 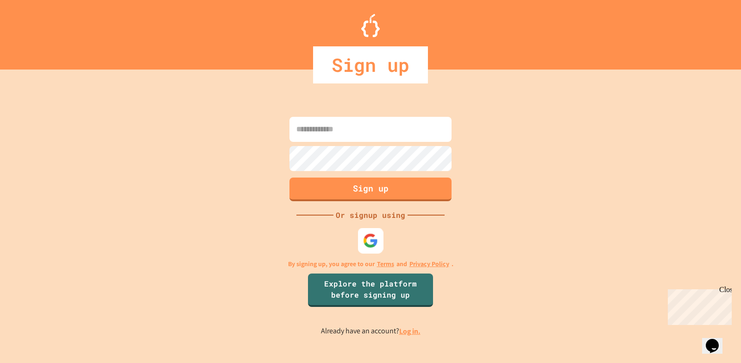 I want to click on a: Privacy Policy, so click(x=429, y=264).